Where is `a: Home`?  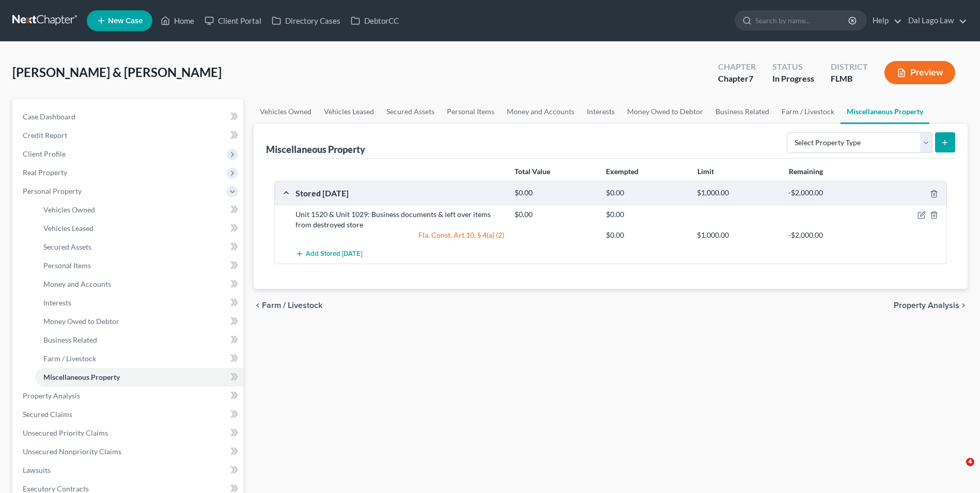 a: Home is located at coordinates (177, 21).